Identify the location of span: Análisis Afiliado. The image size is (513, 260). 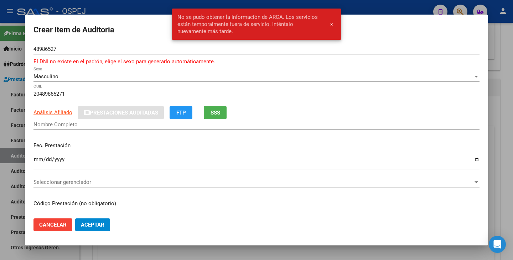
(53, 112).